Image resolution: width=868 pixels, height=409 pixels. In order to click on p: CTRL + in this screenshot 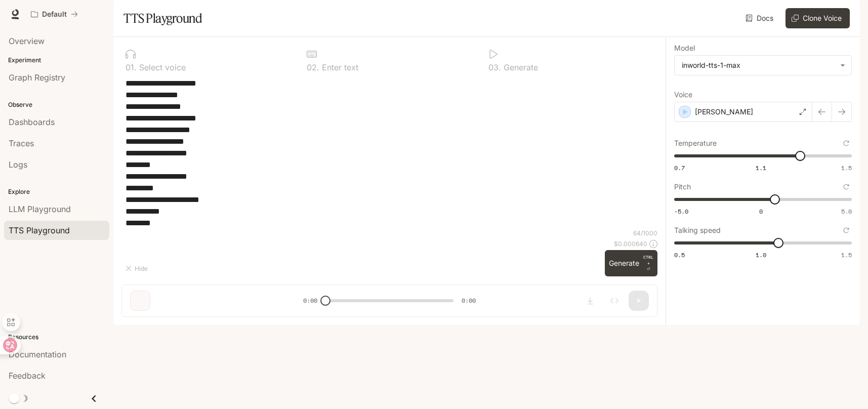, I will do `click(648, 261)`.